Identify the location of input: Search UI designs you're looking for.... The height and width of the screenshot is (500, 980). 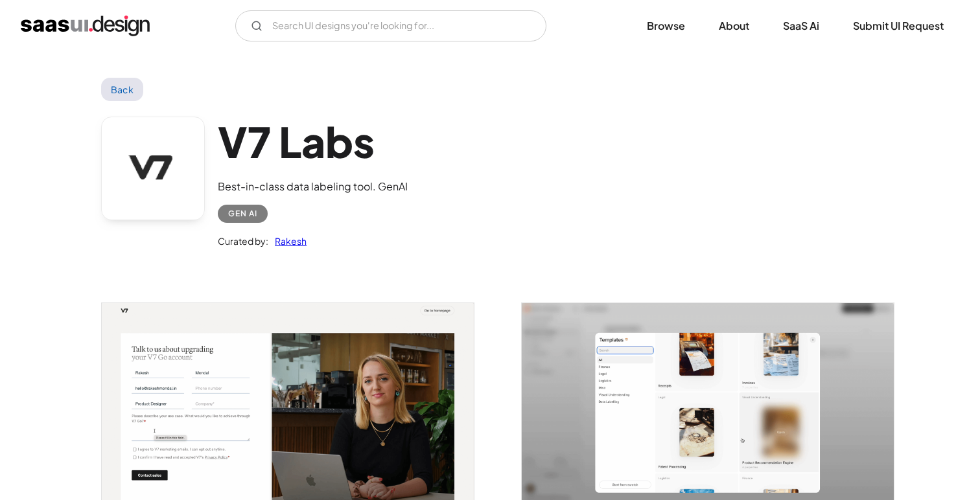
(391, 26).